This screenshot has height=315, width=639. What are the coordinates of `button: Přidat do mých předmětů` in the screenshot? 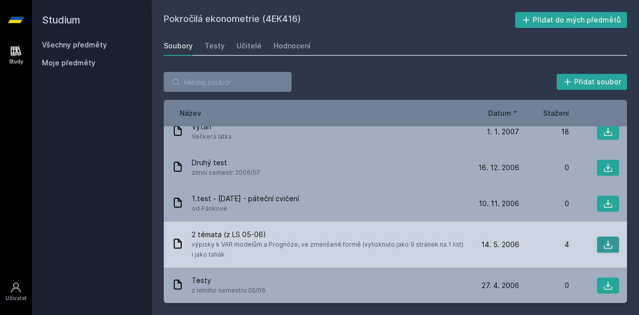 It's located at (571, 20).